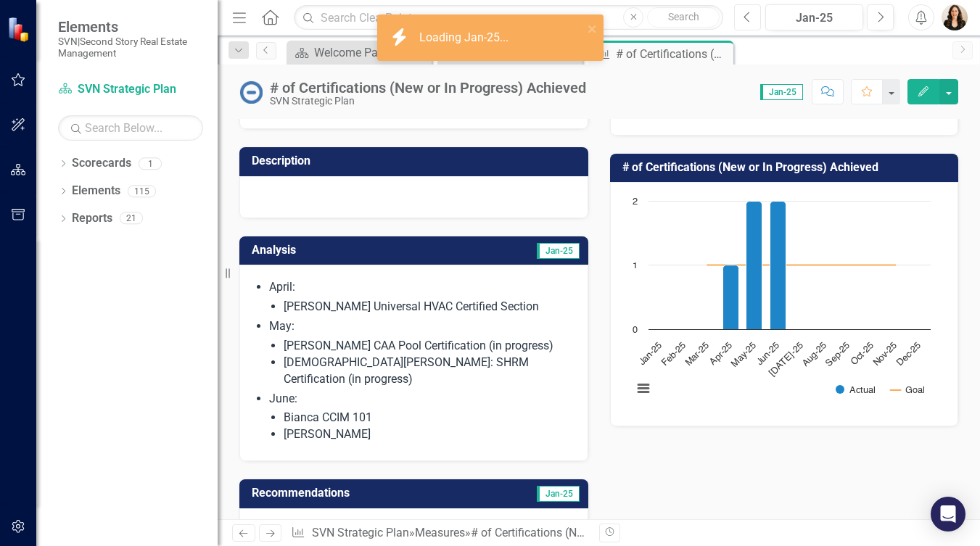 This screenshot has height=546, width=980. I want to click on div: Loading Jan-25..., so click(466, 38).